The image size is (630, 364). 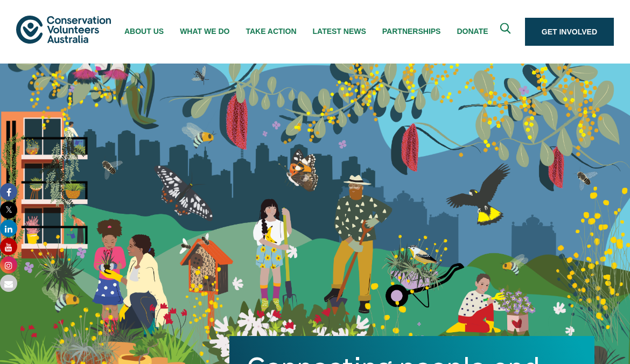 I want to click on span: Partnerships, so click(x=411, y=31).